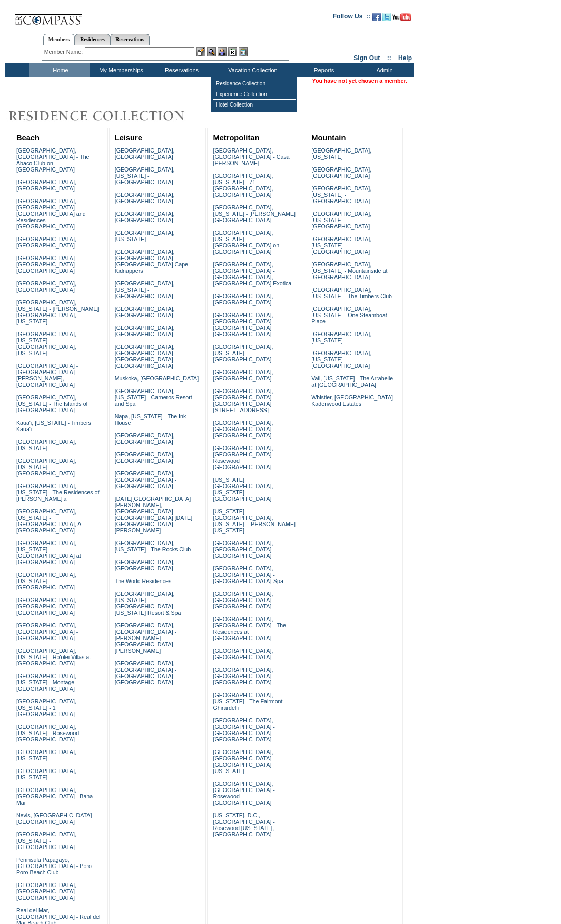 The image size is (561, 924). What do you see at coordinates (387, 17) in the screenshot?
I see `img: Follow us on Twitter` at bounding box center [387, 17].